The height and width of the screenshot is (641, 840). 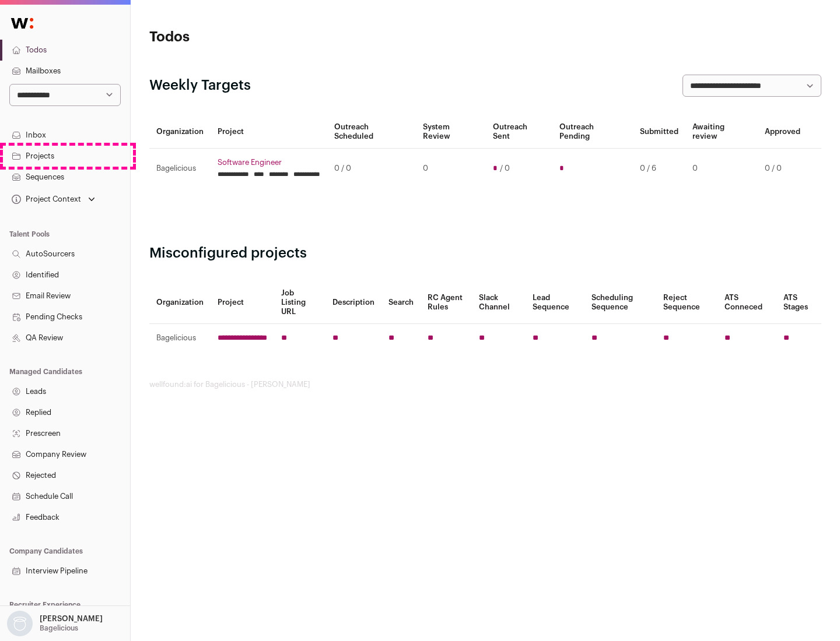 I want to click on th: System Review, so click(x=450, y=132).